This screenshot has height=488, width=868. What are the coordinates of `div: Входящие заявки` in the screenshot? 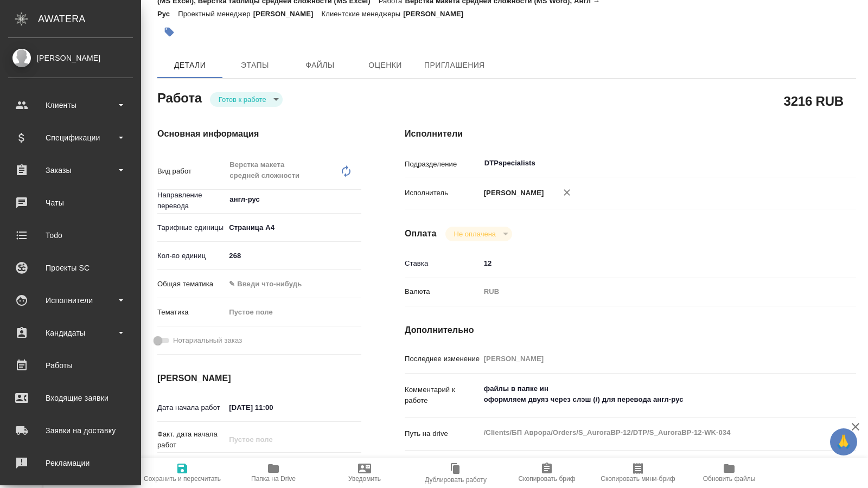 It's located at (70, 398).